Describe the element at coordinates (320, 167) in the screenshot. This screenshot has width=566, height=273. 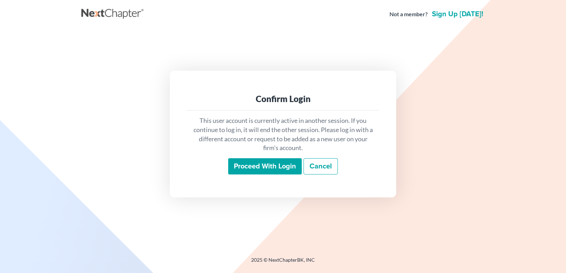
I see `a: Cancel` at that location.